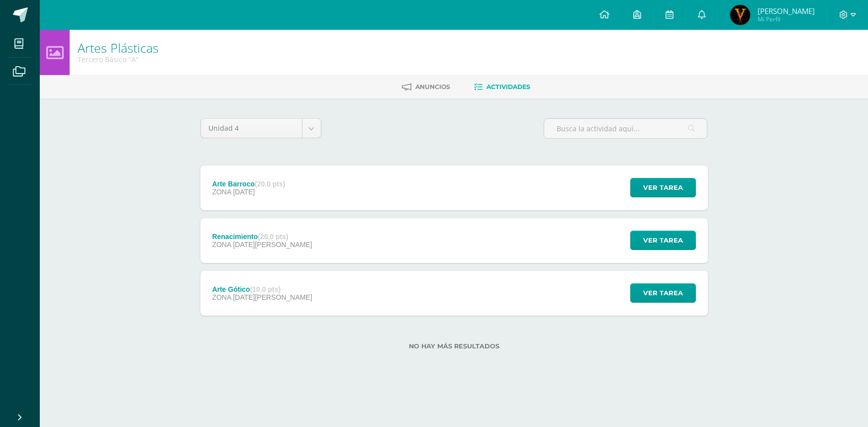 Image resolution: width=868 pixels, height=427 pixels. Describe the element at coordinates (454, 346) in the screenshot. I see `label: No hay más resultados` at that location.